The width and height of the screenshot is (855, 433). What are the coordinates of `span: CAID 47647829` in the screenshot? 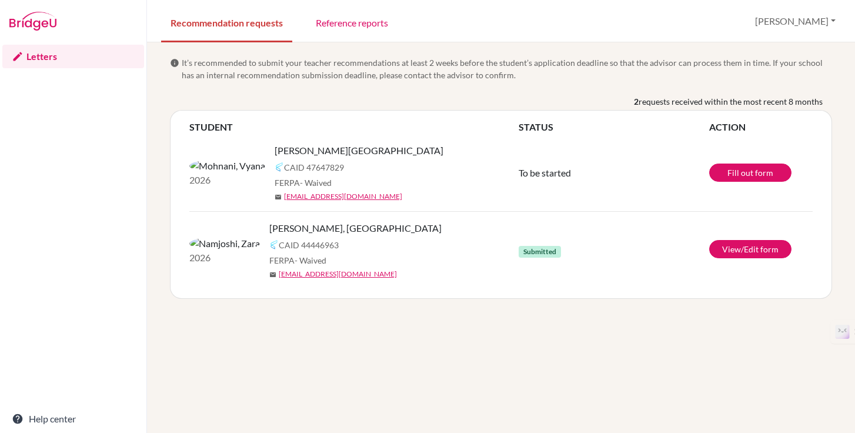 It's located at (314, 167).